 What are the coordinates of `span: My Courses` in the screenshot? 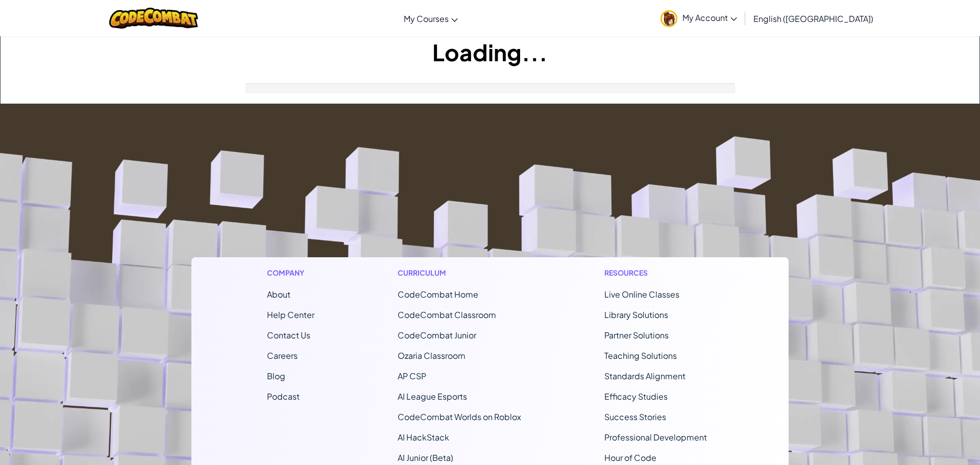 It's located at (426, 19).